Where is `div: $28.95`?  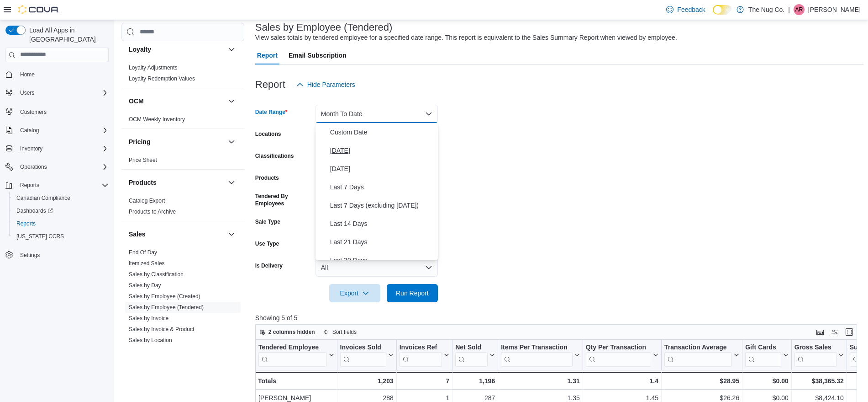
div: $28.95 is located at coordinates (702, 381).